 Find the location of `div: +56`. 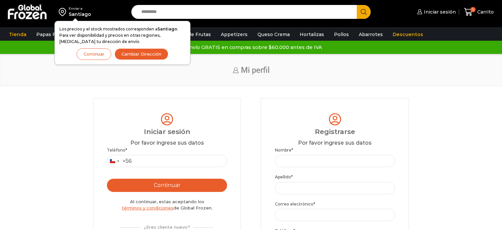

div: +56 is located at coordinates (127, 161).